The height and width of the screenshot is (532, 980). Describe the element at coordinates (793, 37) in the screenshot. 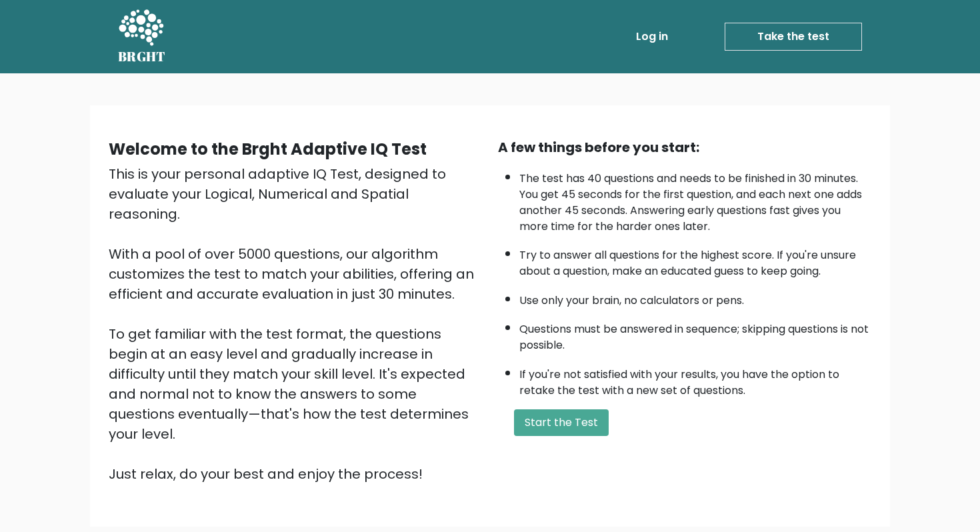

I see `a: Take the test` at that location.